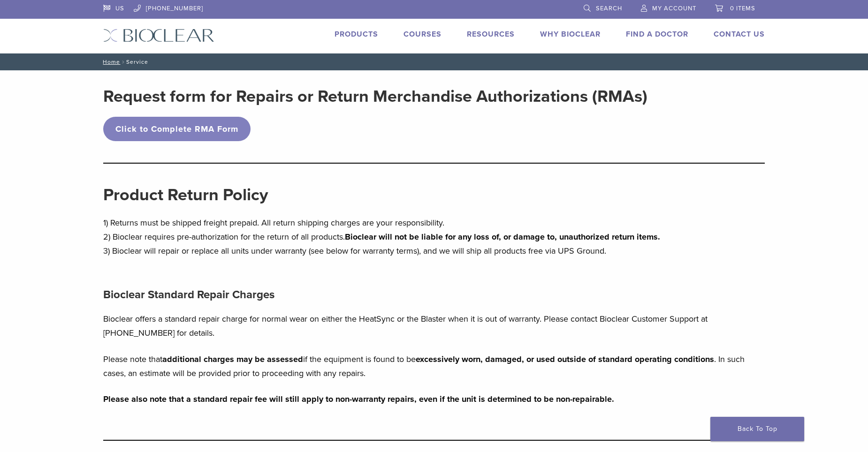 The width and height of the screenshot is (868, 452). What do you see at coordinates (358, 399) in the screenshot?
I see `strong: Please also note that a standard repair fee will still apply to non-warranty repairs, even if the...` at bounding box center [358, 399].